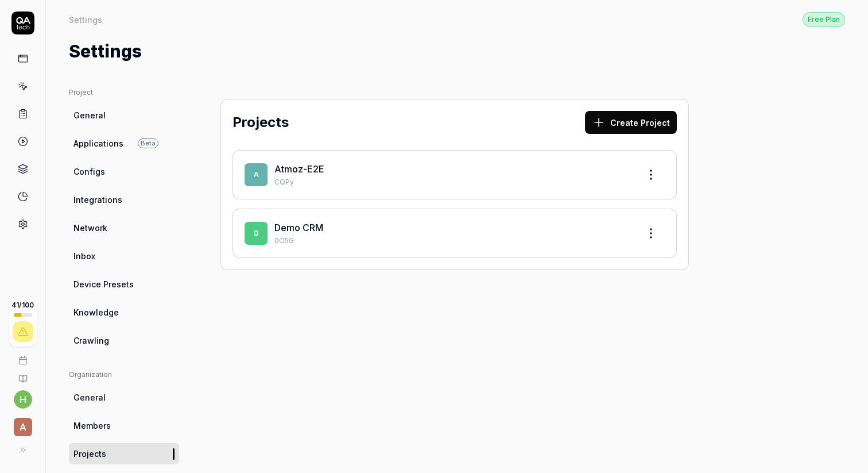 This screenshot has height=473, width=868. I want to click on a: Inbox, so click(124, 256).